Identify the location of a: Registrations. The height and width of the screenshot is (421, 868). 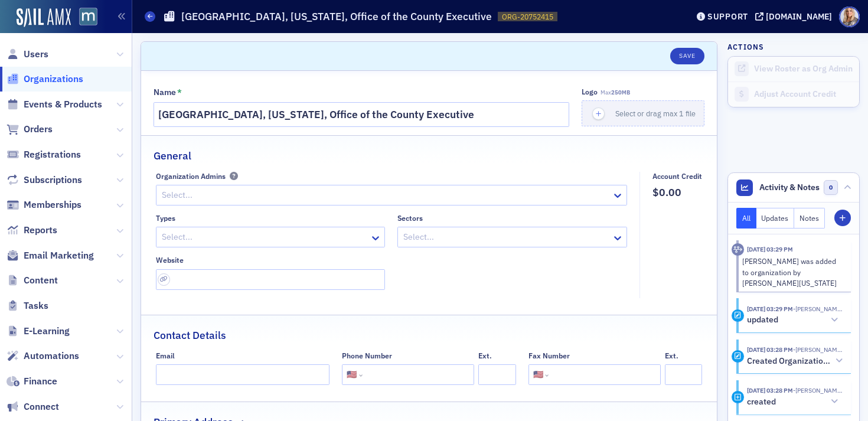
(44, 154).